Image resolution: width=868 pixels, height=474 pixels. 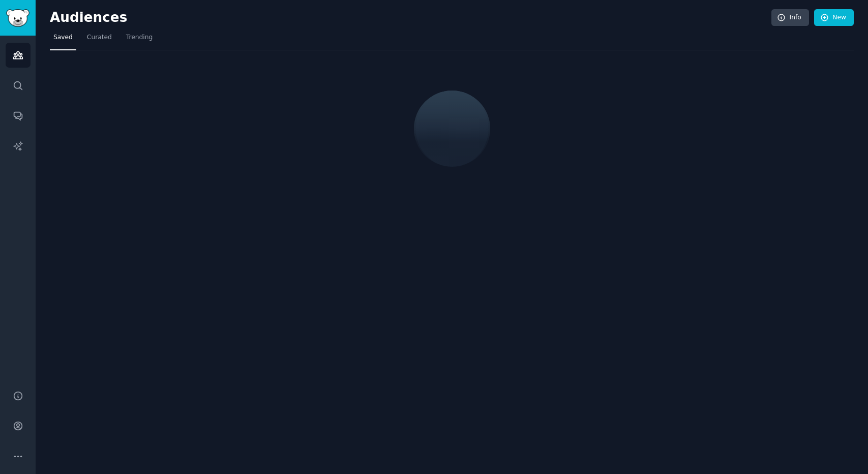 What do you see at coordinates (63, 38) in the screenshot?
I see `span: Saved` at bounding box center [63, 38].